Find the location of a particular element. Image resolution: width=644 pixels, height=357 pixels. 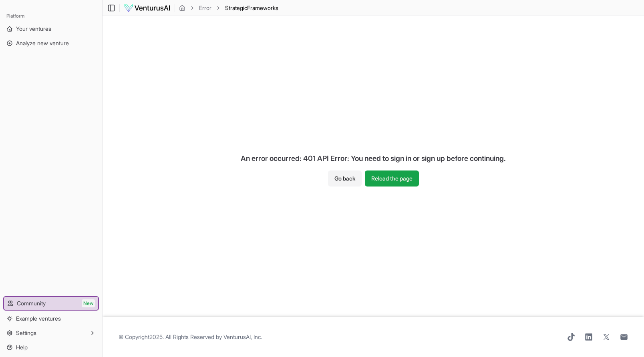

a: Example ventures is located at coordinates (51, 319).